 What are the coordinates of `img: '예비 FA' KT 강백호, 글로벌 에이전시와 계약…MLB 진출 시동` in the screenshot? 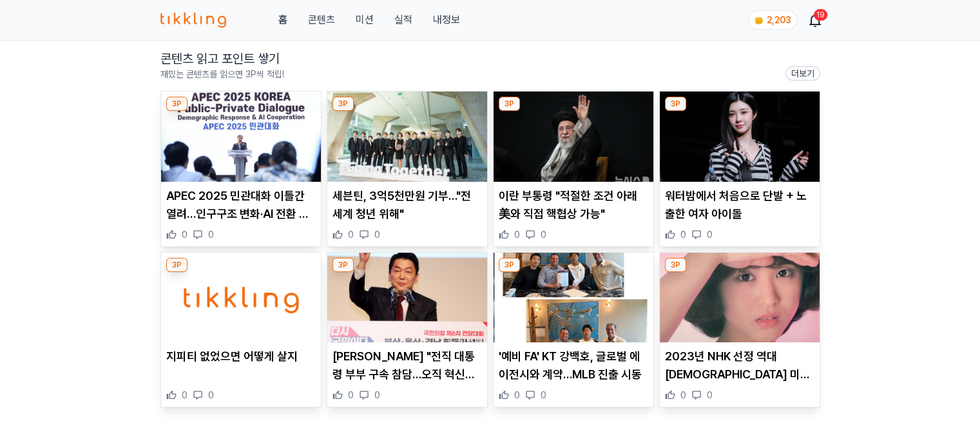 It's located at (573, 298).